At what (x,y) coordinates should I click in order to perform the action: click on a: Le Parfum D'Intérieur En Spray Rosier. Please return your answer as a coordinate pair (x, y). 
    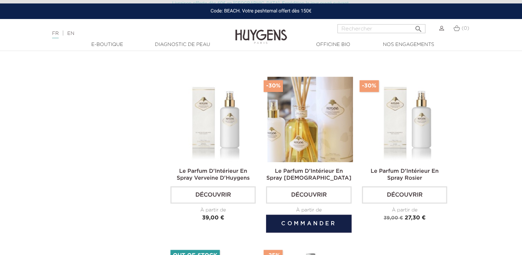
    Looking at the image, I should click on (404, 175).